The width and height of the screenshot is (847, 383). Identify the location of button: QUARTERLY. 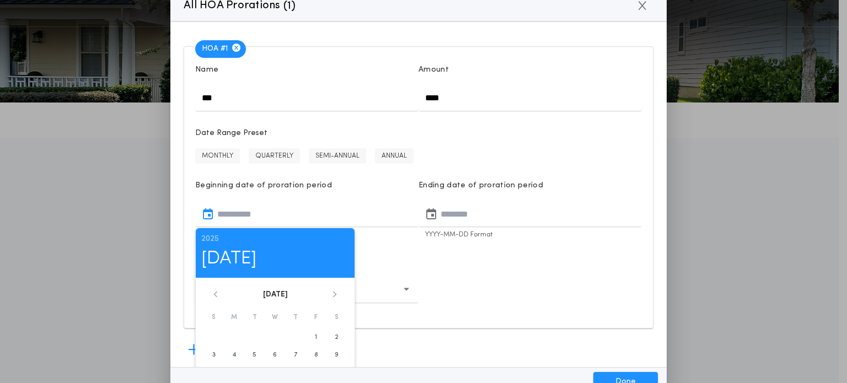
(274, 156).